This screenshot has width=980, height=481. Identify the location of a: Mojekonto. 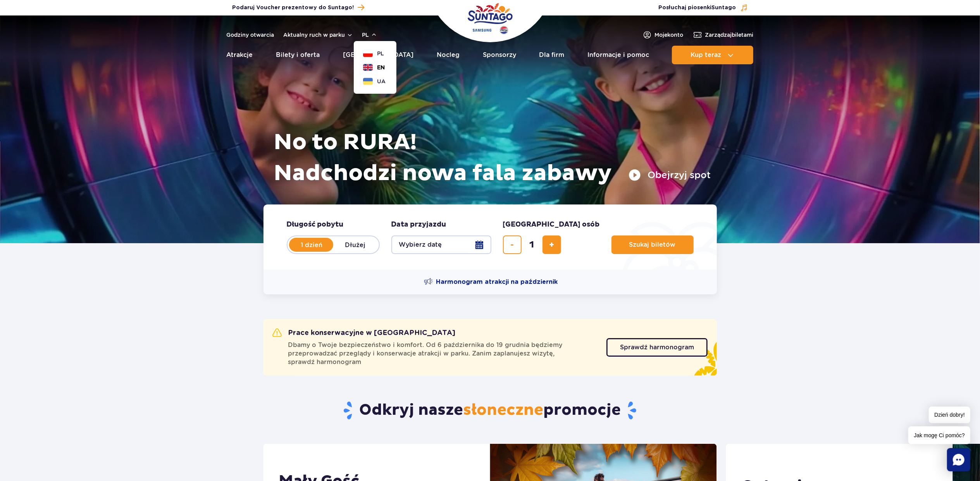
(663, 35).